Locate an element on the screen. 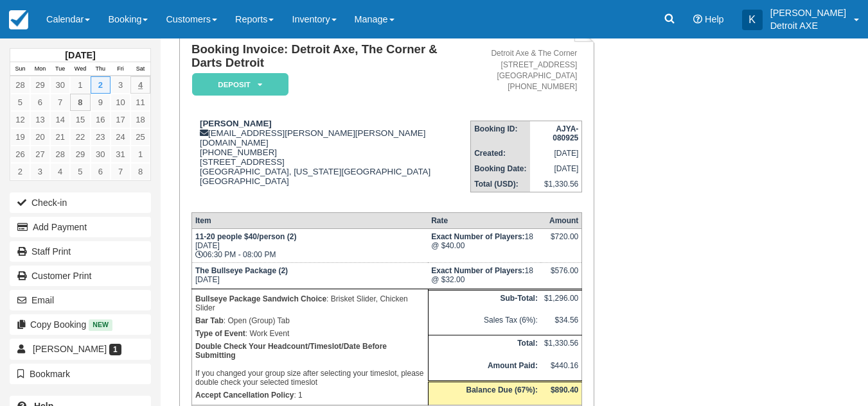 The height and width of the screenshot is (406, 868). i: Help is located at coordinates (698, 19).